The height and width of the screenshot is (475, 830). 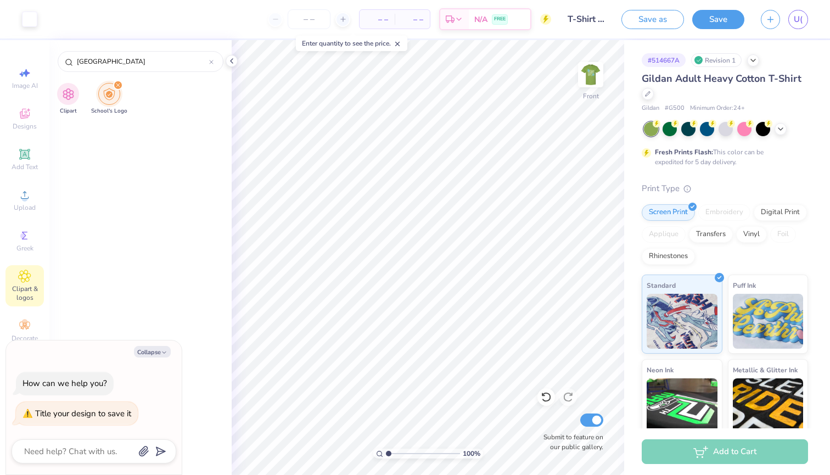 I want to click on img: Clipart Image, so click(x=68, y=94).